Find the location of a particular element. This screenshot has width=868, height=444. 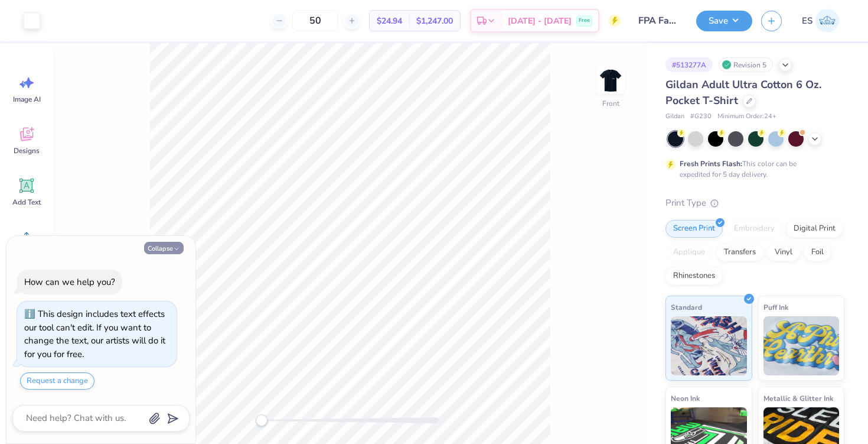

img: Front is located at coordinates (610, 80).